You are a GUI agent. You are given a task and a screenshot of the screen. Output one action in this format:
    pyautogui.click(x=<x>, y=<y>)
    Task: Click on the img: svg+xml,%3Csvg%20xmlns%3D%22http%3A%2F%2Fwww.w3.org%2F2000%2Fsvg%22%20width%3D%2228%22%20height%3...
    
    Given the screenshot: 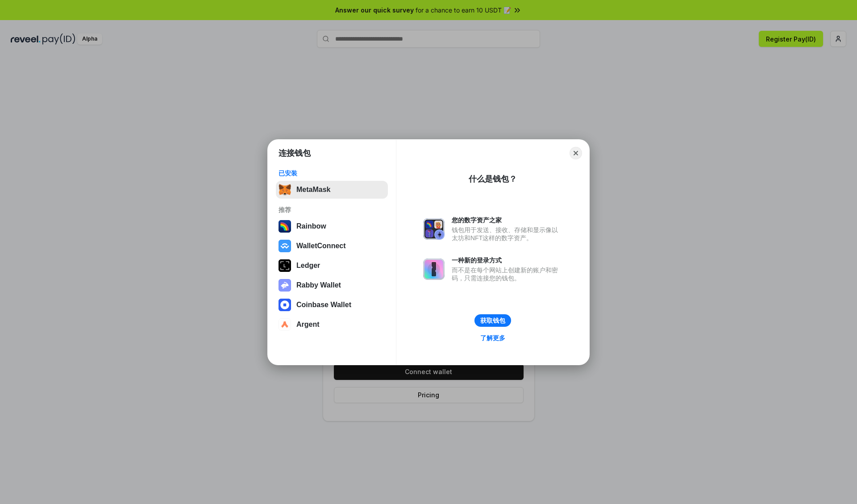 What is the action you would take?
    pyautogui.click(x=285, y=266)
    